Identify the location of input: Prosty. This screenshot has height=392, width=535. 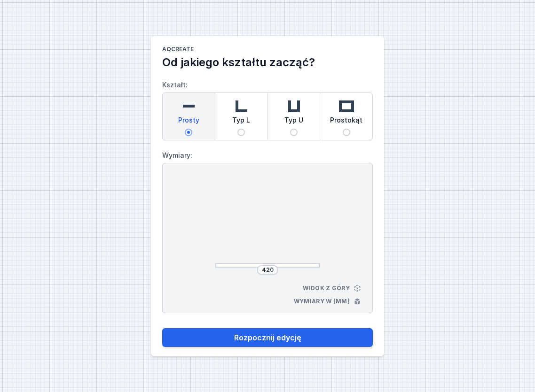
(188, 133).